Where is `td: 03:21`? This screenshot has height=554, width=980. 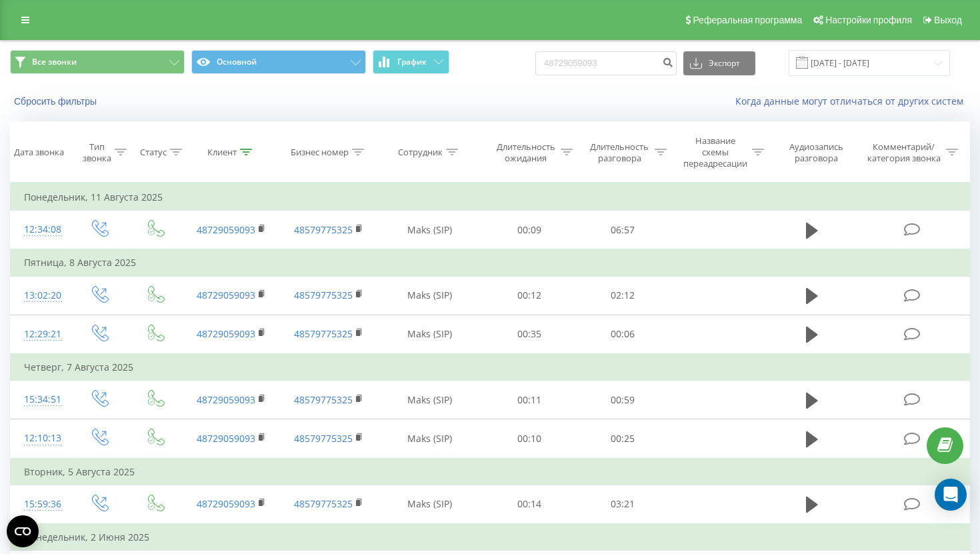 td: 03:21 is located at coordinates (622, 504).